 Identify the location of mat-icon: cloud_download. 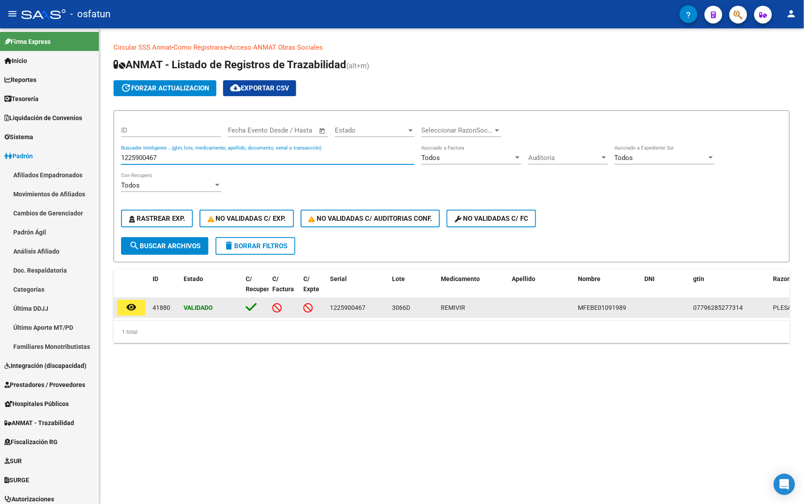
(236, 88).